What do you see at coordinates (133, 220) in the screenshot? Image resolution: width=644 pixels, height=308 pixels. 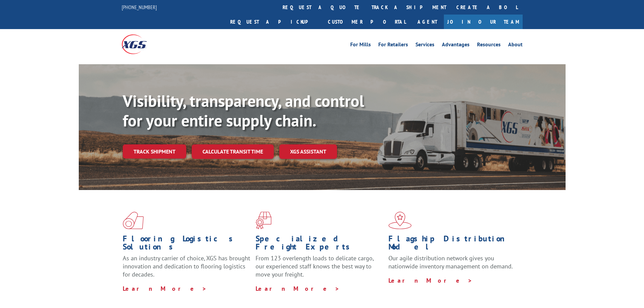 I see `img: xgs-icon-total-supply-chain-intelligence-red` at bounding box center [133, 220].